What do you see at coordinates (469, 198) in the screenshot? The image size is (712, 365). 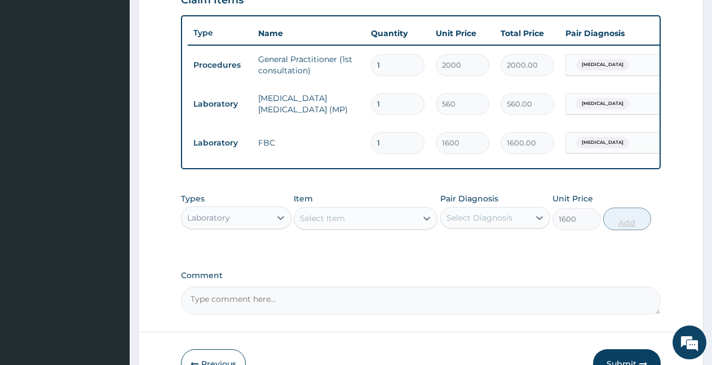 I see `label: Pair Diagnosis` at bounding box center [469, 198].